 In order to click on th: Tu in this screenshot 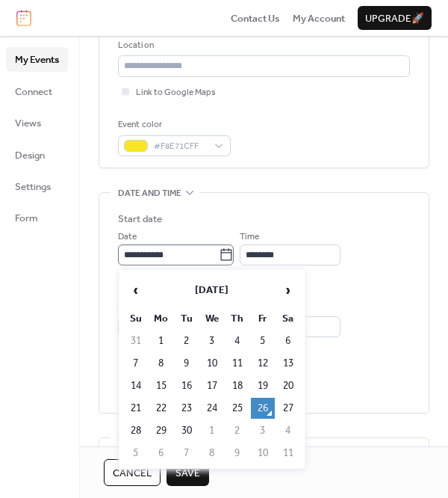, I will do `click(187, 318)`.